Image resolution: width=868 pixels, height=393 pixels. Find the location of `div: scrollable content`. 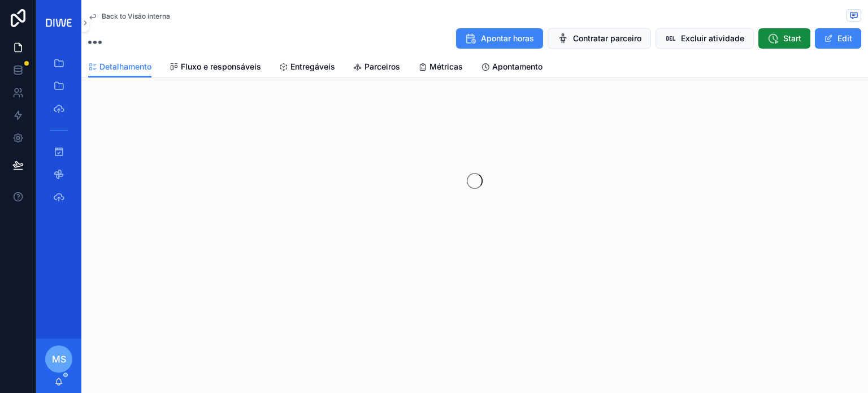

div: scrollable content is located at coordinates (59, 133).